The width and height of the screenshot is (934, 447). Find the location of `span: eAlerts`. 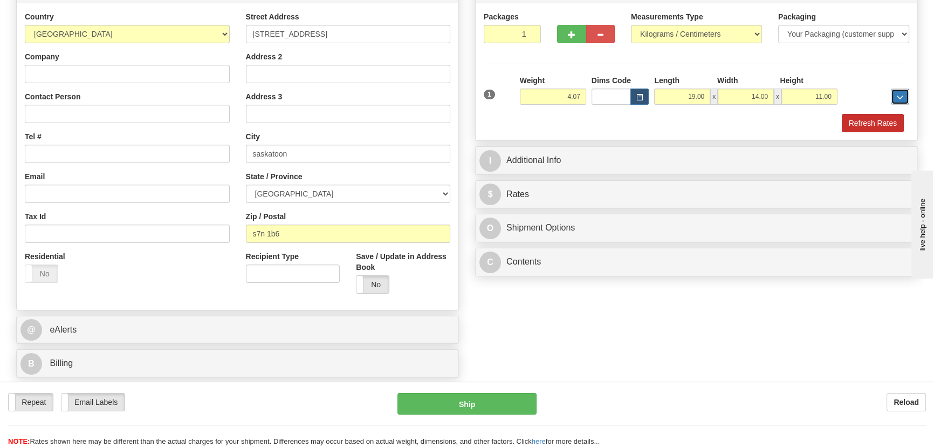

span: eAlerts is located at coordinates (63, 329).